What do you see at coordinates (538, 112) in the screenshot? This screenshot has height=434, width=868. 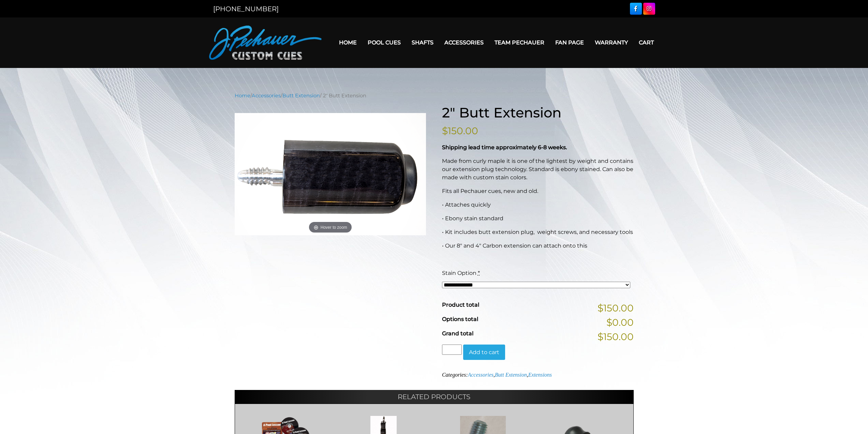 I see `h1: 2″ Butt Extension` at bounding box center [538, 112].